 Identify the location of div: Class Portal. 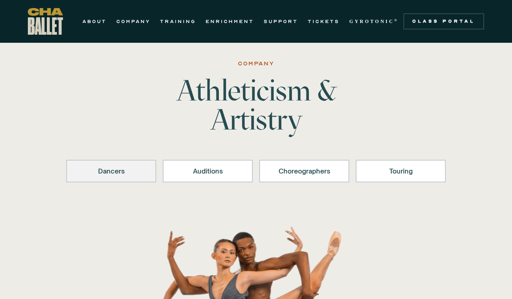
(444, 21).